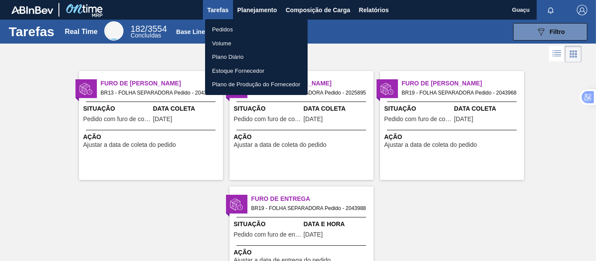  I want to click on a: Plano de Produção do Fornecedor, so click(256, 85).